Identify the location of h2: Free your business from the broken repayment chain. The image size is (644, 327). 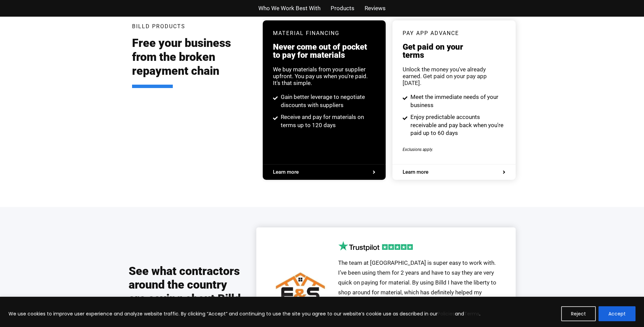
(193, 62).